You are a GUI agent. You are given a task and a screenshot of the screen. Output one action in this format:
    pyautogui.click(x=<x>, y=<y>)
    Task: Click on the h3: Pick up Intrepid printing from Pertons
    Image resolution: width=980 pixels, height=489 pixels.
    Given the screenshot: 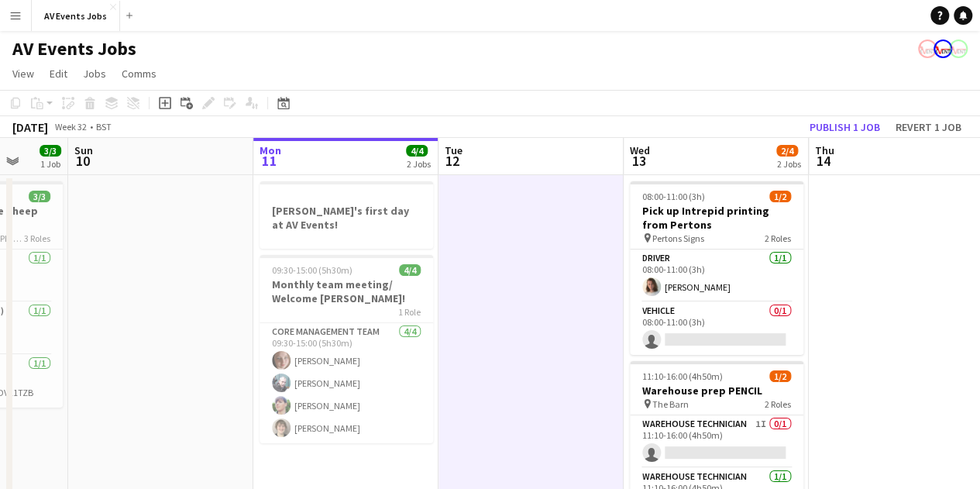 What is the action you would take?
    pyautogui.click(x=717, y=218)
    